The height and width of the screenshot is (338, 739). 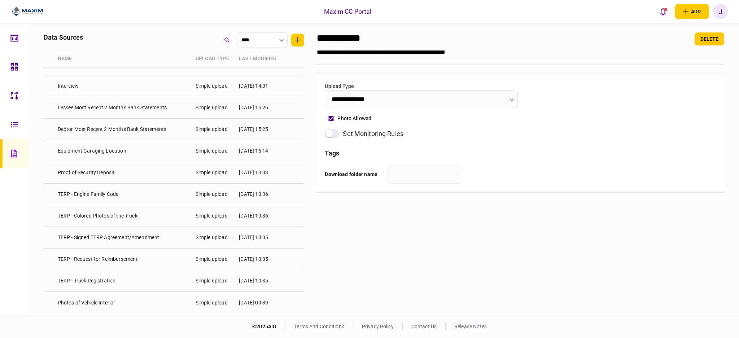 What do you see at coordinates (27, 12) in the screenshot?
I see `img: client company logo` at bounding box center [27, 12].